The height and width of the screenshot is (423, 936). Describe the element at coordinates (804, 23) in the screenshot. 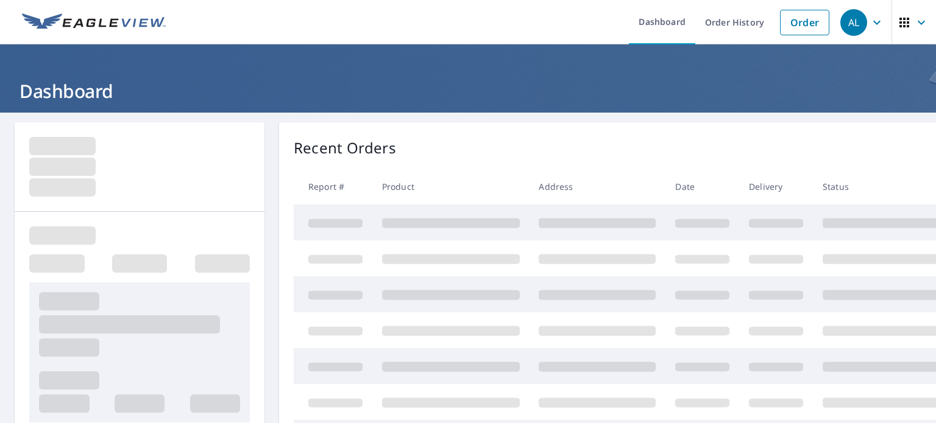

I see `a: Order` at that location.